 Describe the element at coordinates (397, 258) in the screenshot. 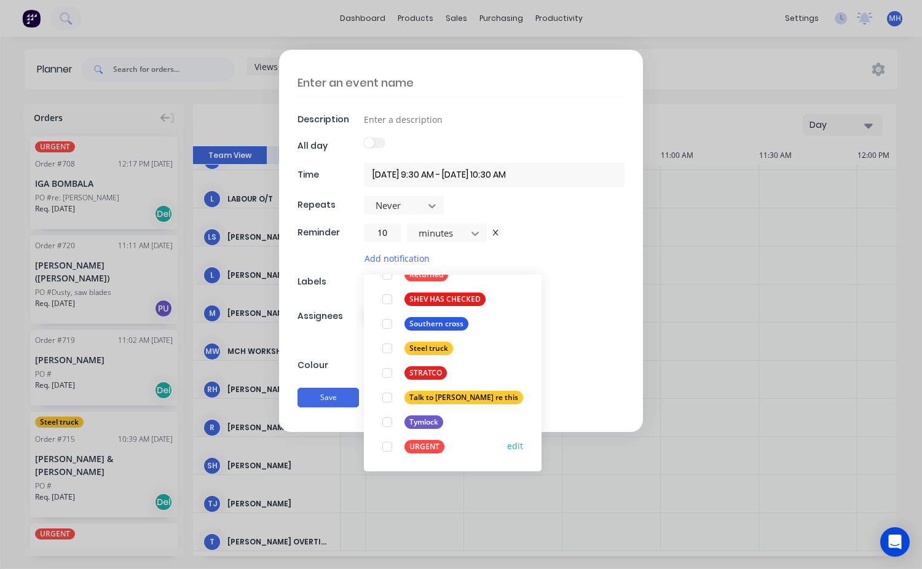

I see `button: Add notification` at that location.